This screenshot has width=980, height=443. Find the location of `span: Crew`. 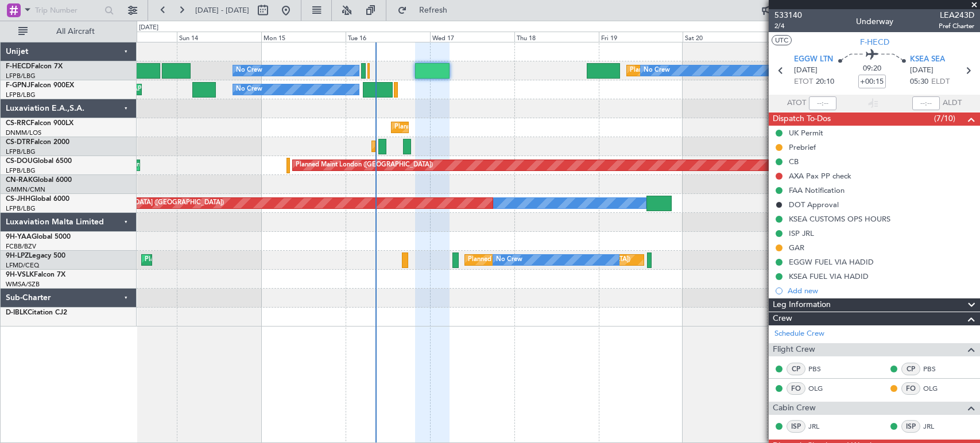

span: Crew is located at coordinates (782, 318).